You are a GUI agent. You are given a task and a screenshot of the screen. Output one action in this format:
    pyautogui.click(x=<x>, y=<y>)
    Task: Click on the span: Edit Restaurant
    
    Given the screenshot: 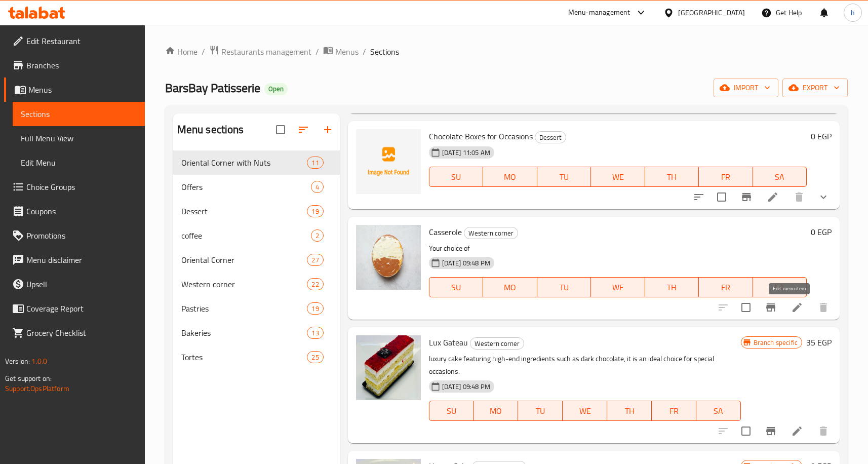 What is the action you would take?
    pyautogui.click(x=82, y=41)
    